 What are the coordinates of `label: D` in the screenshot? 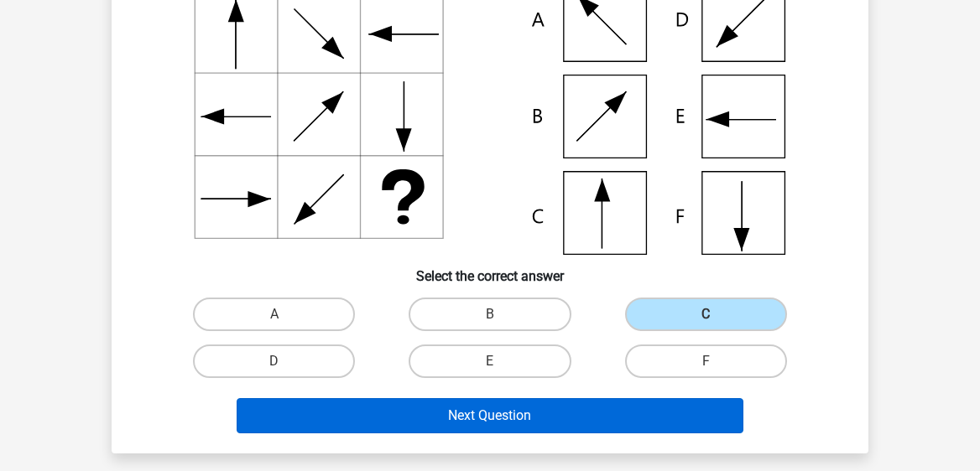 It's located at (273, 361).